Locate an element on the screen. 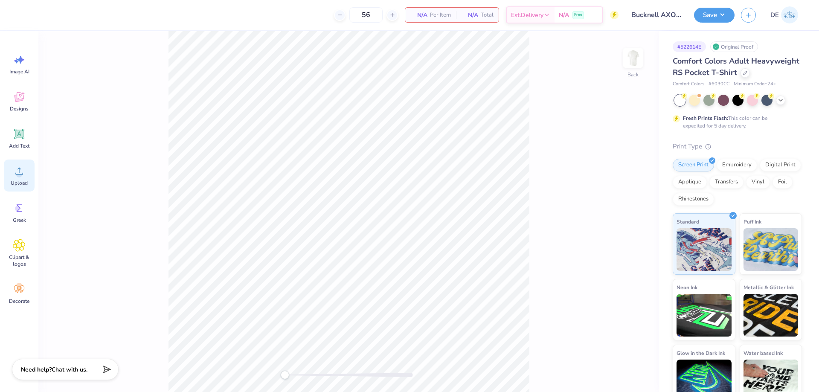 This screenshot has height=392, width=819. span: Minimum Order: 24 + is located at coordinates (755, 84).